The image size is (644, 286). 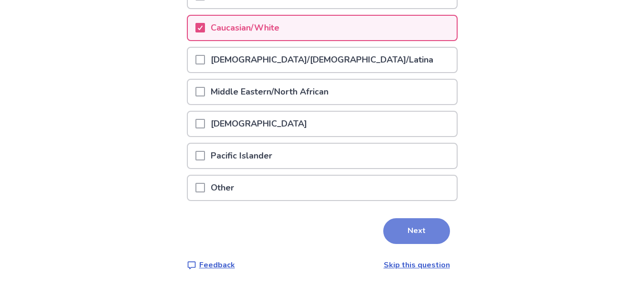 What do you see at coordinates (269, 92) in the screenshot?
I see `p: Middle Eastern/North African` at bounding box center [269, 92].